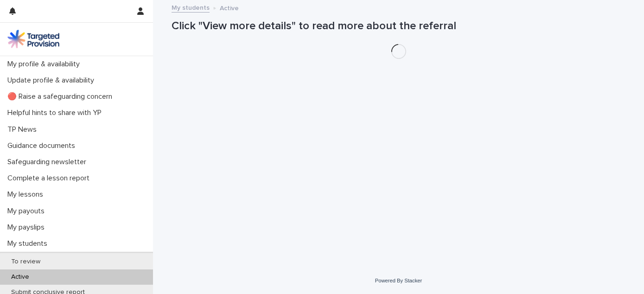 This screenshot has width=644, height=294. I want to click on p: To review, so click(25, 261).